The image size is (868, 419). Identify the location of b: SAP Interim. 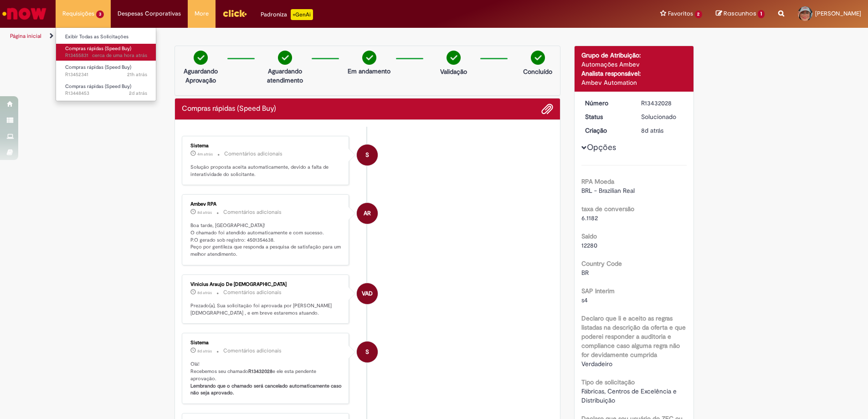
(598, 290).